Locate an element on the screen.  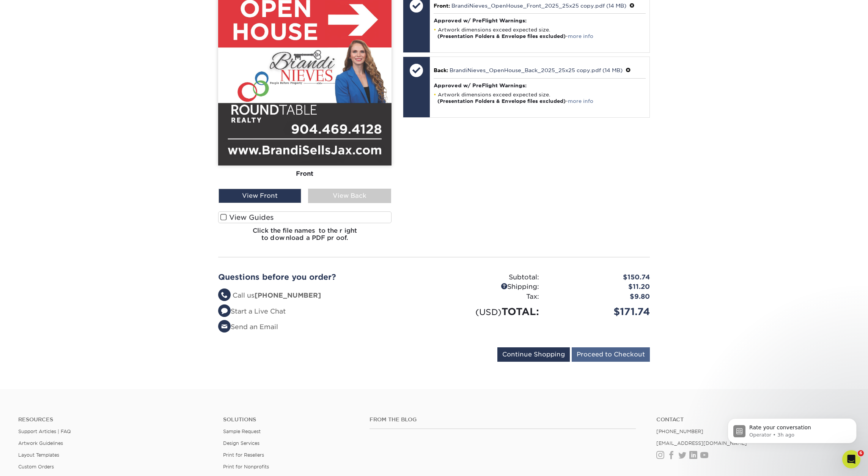
a: Sample Request is located at coordinates (242, 431).